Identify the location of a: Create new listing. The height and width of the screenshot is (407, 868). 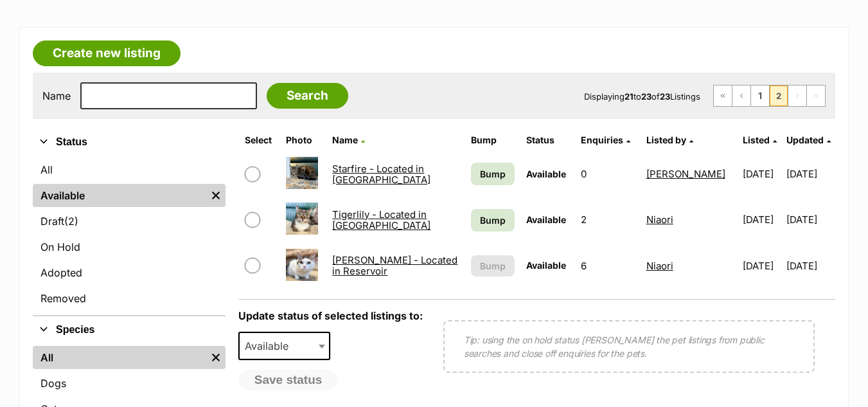
(107, 53).